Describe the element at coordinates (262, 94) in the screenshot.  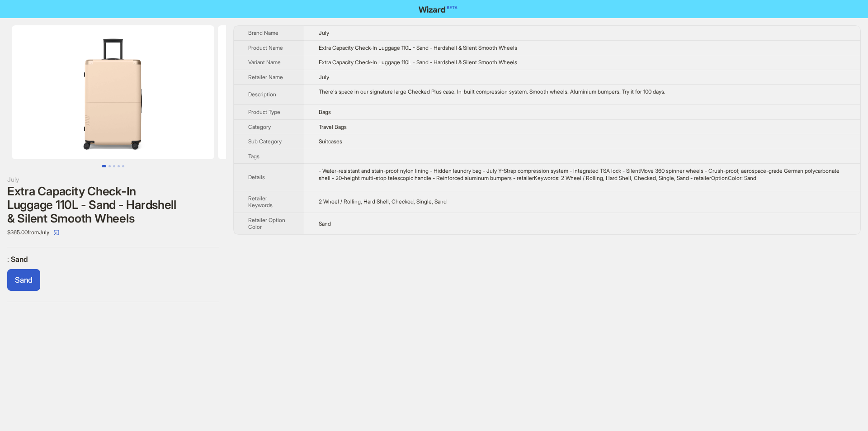
I see `span: Description` at that location.